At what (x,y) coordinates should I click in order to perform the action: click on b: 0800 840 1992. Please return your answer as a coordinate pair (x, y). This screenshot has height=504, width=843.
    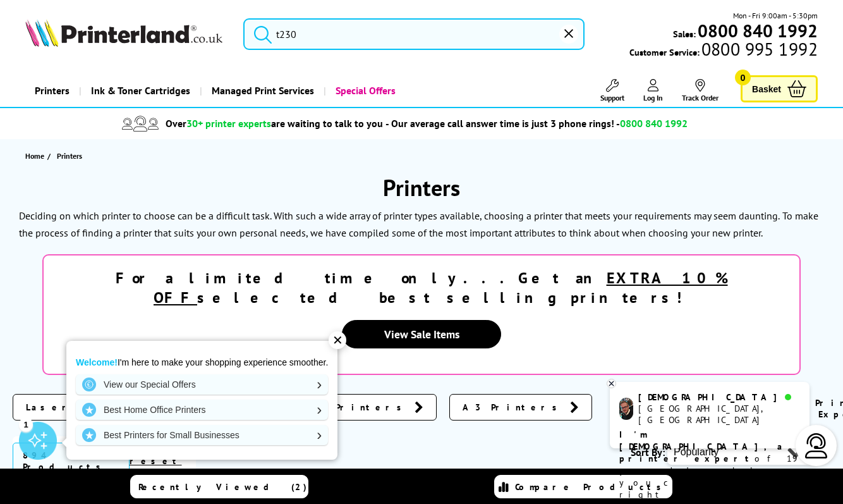
    Looking at the image, I should click on (758, 31).